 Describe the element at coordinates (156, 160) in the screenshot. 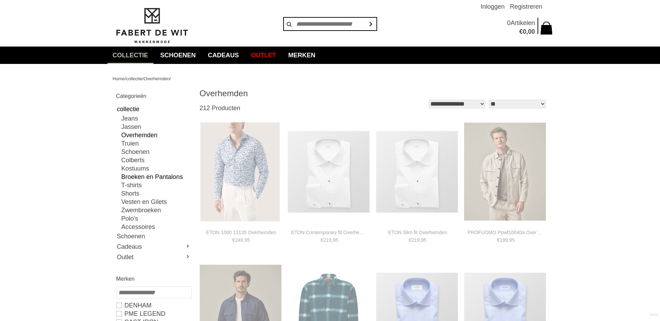

I see `a: Colberts` at that location.